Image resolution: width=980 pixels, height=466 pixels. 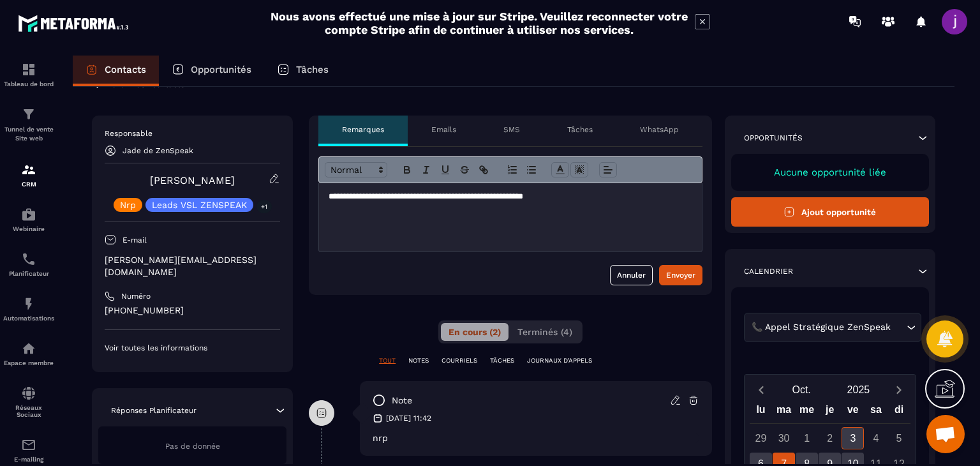 I want to click on div: sa, so click(x=876, y=412).